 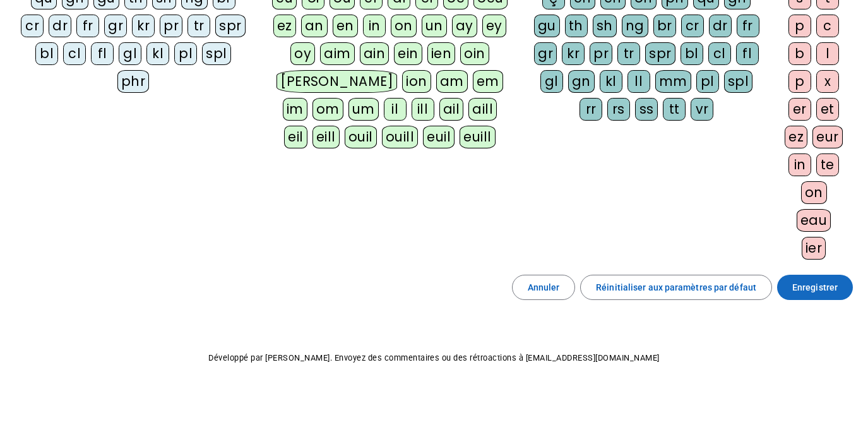 What do you see at coordinates (327, 109) in the screenshot?
I see `div: om` at bounding box center [327, 109].